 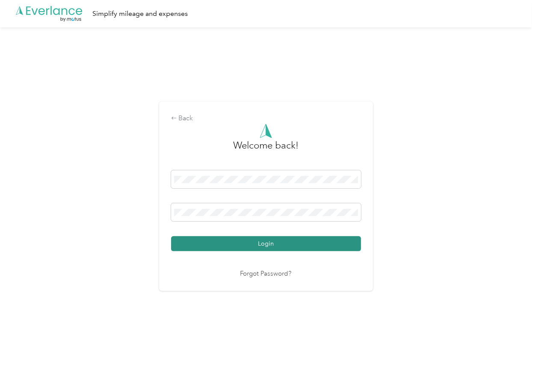 I want to click on div: Simplify mileage and expenses, so click(x=140, y=14).